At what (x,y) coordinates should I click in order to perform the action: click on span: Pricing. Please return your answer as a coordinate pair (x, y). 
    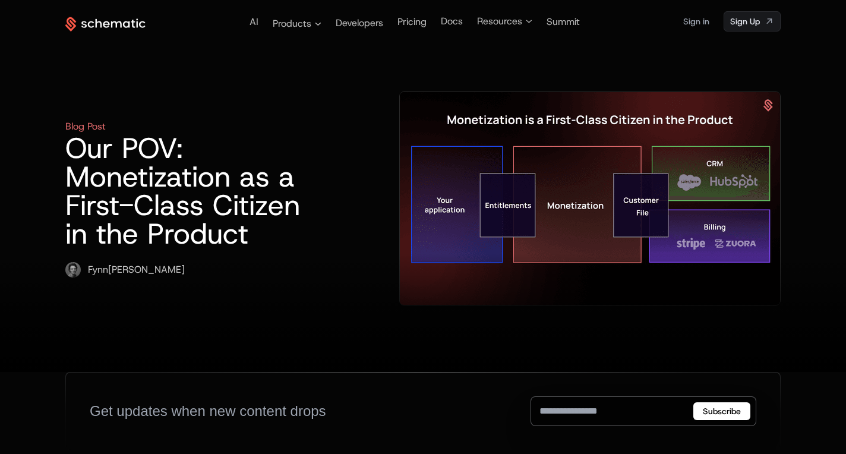
    Looking at the image, I should click on (412, 21).